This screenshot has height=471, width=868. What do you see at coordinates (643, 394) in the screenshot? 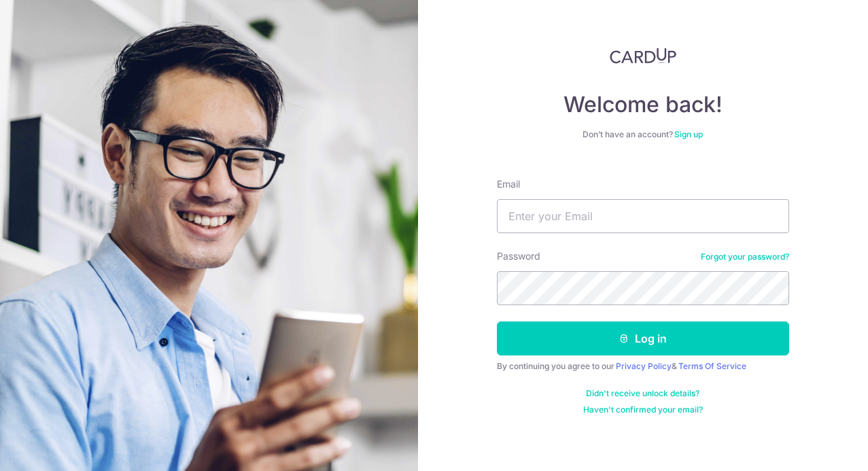
I see `a: Didn't receive unlock details?` at bounding box center [643, 394].